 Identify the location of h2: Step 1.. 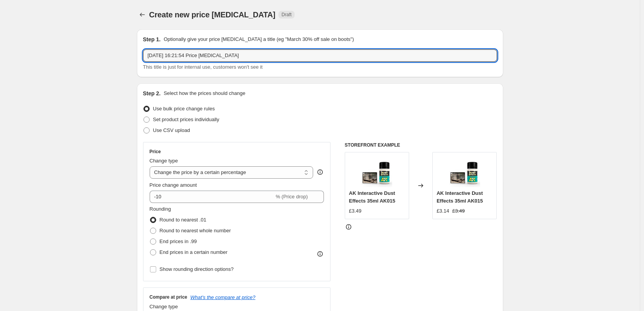
(152, 39).